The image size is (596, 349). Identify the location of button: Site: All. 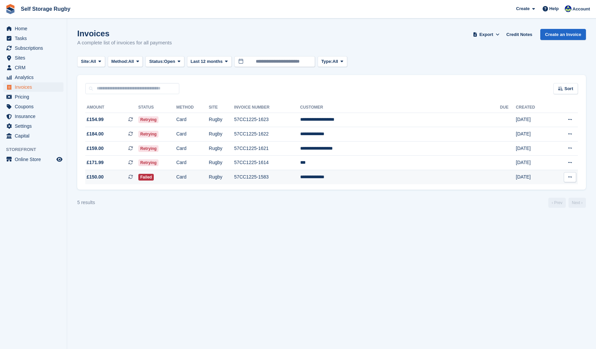
(91, 61).